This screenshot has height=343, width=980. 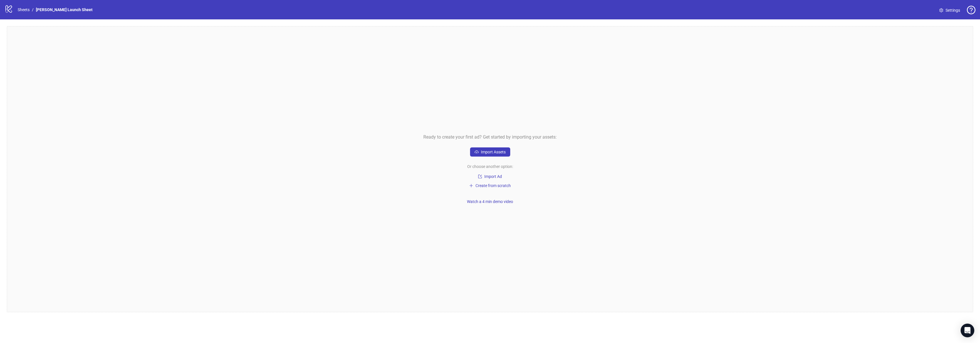 What do you see at coordinates (490, 176) in the screenshot?
I see `button: Import Ad` at bounding box center [490, 176].